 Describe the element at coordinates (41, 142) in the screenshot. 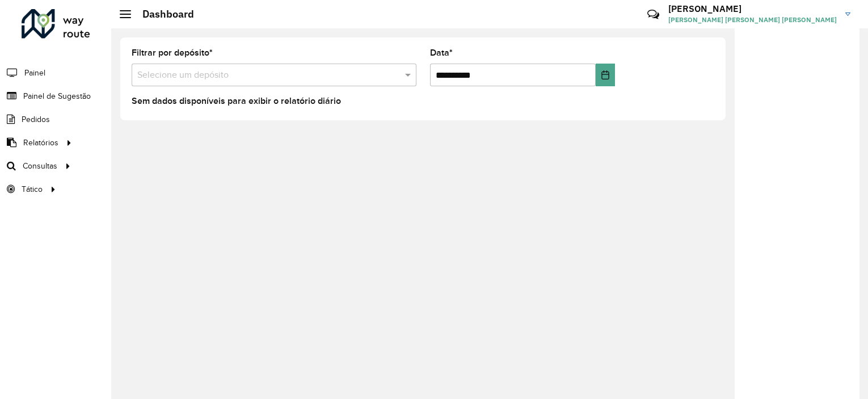

I see `span: Relatórios` at that location.